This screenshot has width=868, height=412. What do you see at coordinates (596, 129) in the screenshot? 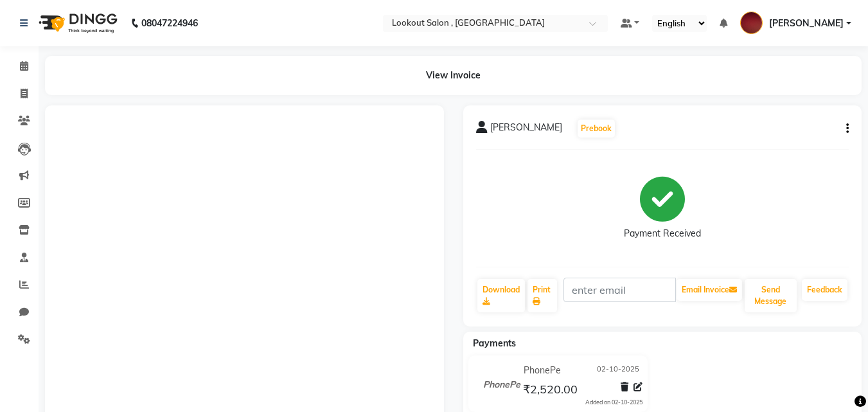
I see `button: Prebook` at bounding box center [596, 129].